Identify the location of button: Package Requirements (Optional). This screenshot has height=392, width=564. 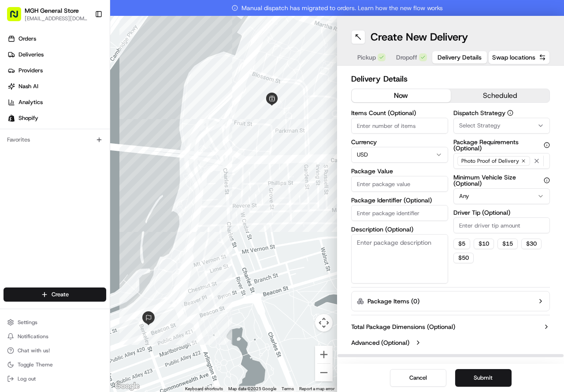
(547, 145).